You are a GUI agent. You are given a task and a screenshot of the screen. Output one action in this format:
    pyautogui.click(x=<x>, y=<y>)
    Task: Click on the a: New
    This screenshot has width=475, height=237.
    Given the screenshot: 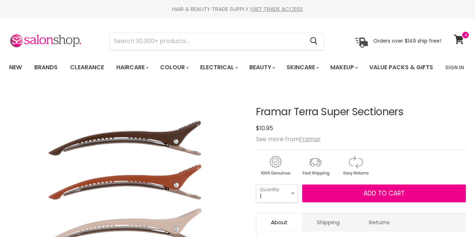 What is the action you would take?
    pyautogui.click(x=15, y=67)
    